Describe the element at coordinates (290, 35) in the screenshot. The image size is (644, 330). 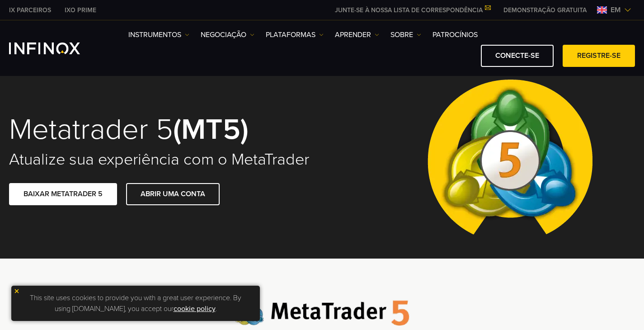
I see `font: PLATAFORMAS` at that location.